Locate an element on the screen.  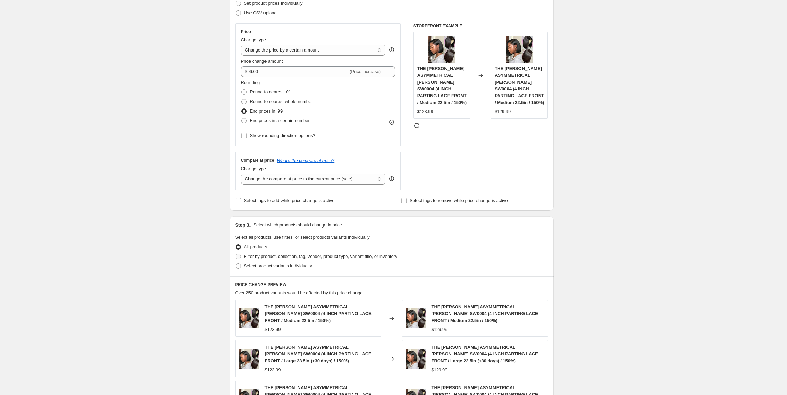
span: Price change amount is located at coordinates (262, 61).